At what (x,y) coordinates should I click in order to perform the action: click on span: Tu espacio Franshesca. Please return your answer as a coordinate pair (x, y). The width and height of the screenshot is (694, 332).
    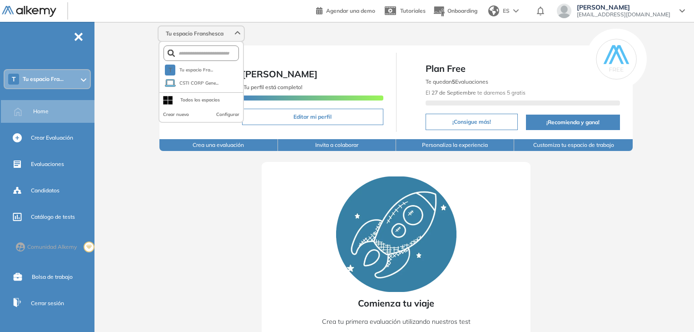
    Looking at the image, I should click on (195, 34).